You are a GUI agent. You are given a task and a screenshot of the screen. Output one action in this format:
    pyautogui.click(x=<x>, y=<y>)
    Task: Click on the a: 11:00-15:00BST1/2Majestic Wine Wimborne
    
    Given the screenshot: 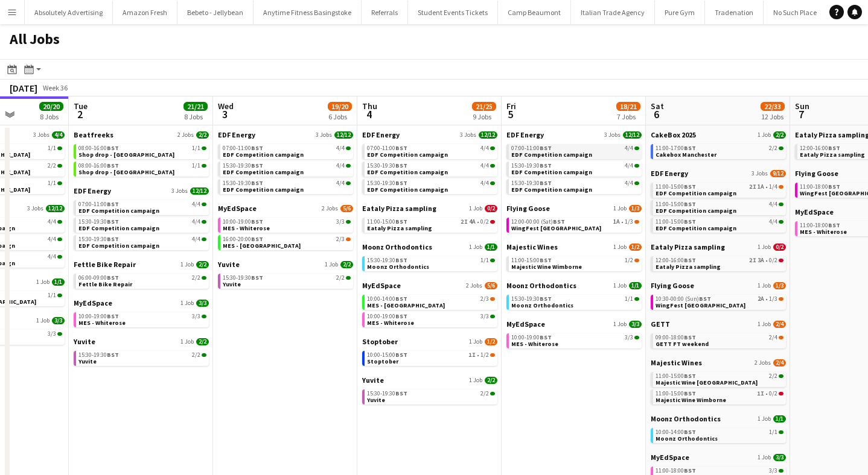 What is the action you would take?
    pyautogui.click(x=575, y=263)
    